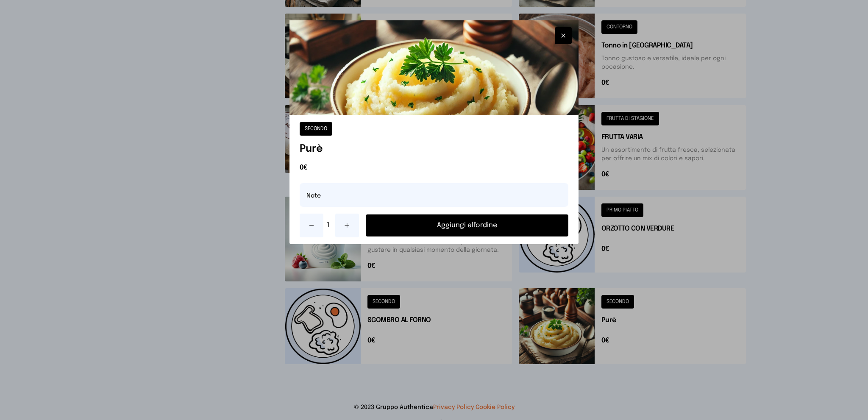 The height and width of the screenshot is (420, 868). What do you see at coordinates (330, 225) in the screenshot?
I see `span: 1` at bounding box center [330, 225].